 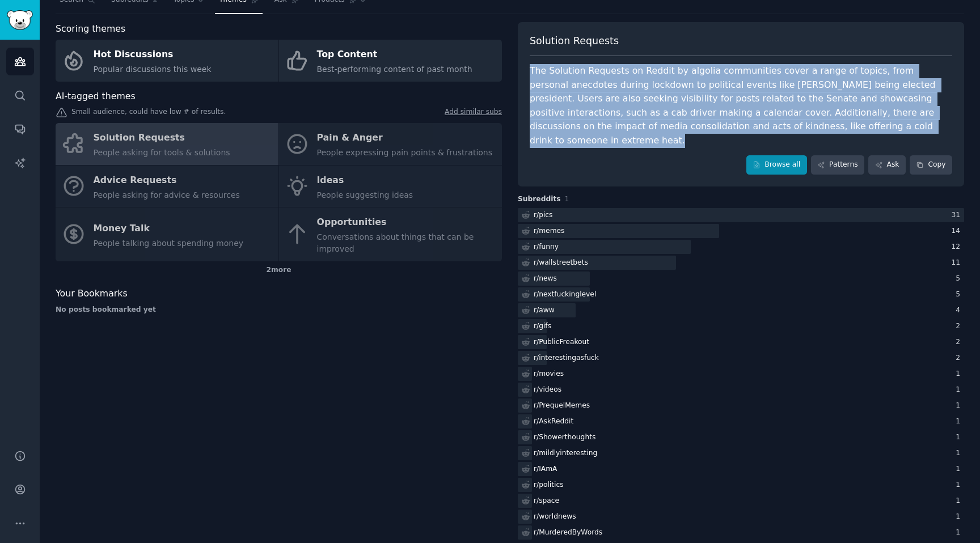 What do you see at coordinates (394, 55) in the screenshot?
I see `div: Top Content` at bounding box center [394, 55].